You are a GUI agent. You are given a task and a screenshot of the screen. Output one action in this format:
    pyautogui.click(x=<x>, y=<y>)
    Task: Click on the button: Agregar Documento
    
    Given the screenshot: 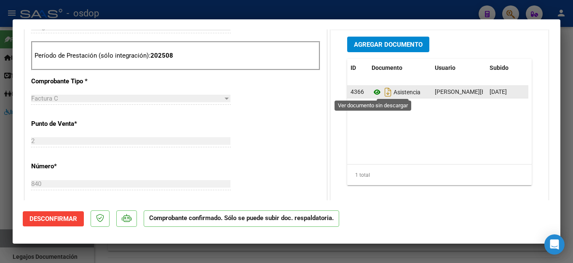 What is the action you would take?
    pyautogui.click(x=388, y=44)
    